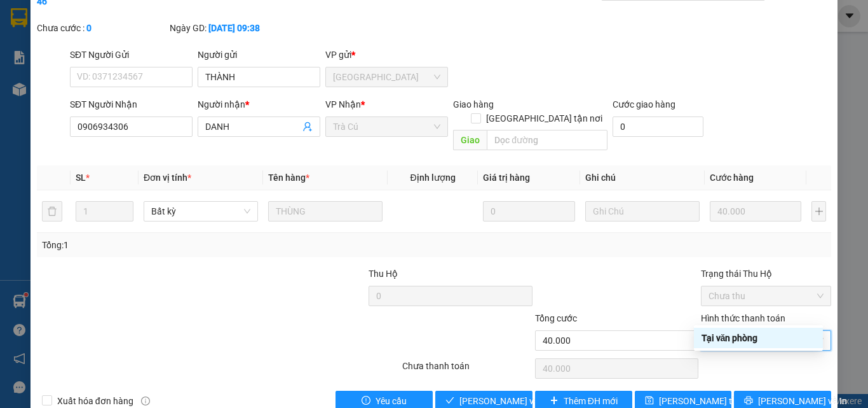 The width and height of the screenshot is (868, 408). I want to click on div: VP gửi, so click(386, 54).